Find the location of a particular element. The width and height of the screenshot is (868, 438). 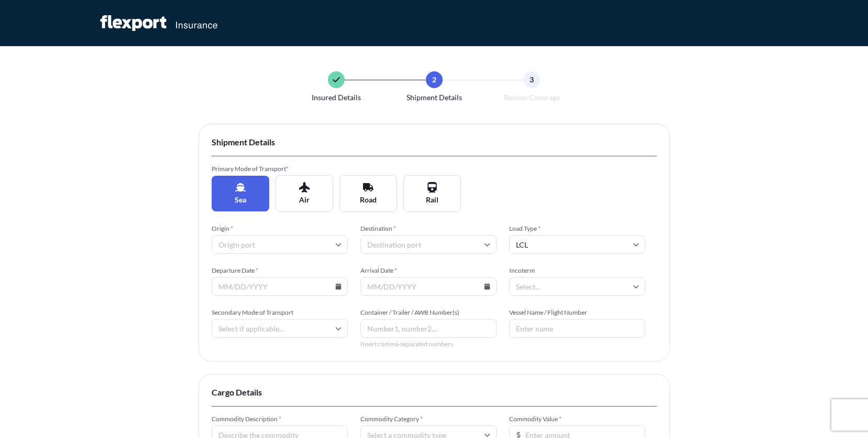

button: Road is located at coordinates (368, 193).